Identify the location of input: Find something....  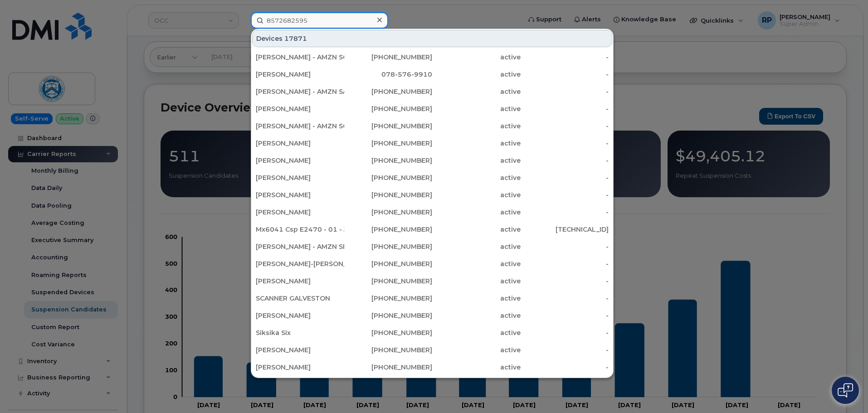
(319, 20).